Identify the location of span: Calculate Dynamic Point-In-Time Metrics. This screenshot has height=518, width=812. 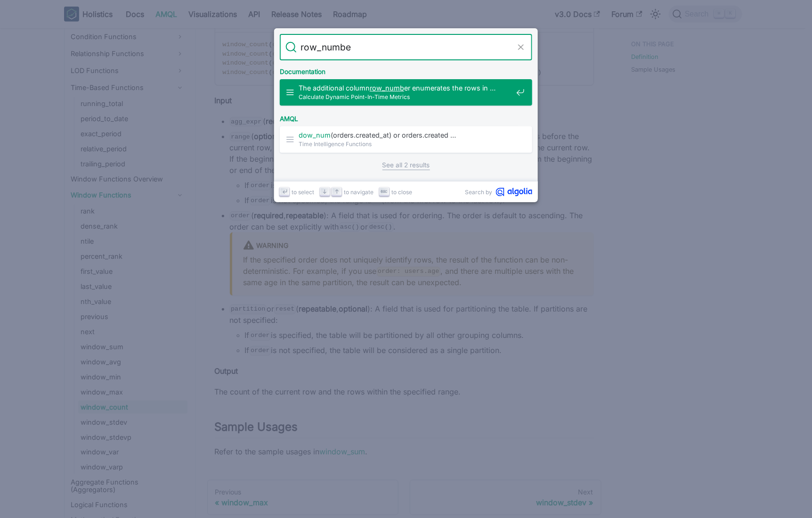
(406, 97).